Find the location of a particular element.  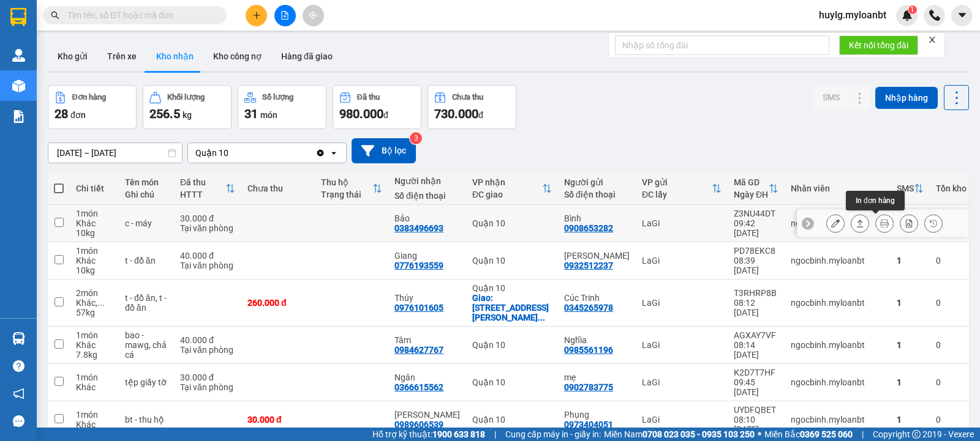

span: 980.000 is located at coordinates (361, 114).